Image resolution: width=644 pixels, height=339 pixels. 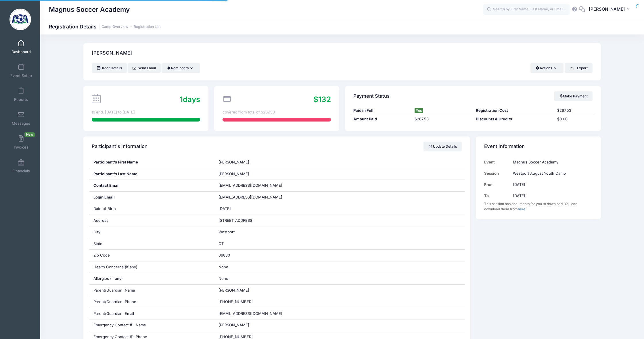 What do you see at coordinates (419, 110) in the screenshot?
I see `span: Yes` at bounding box center [419, 110].